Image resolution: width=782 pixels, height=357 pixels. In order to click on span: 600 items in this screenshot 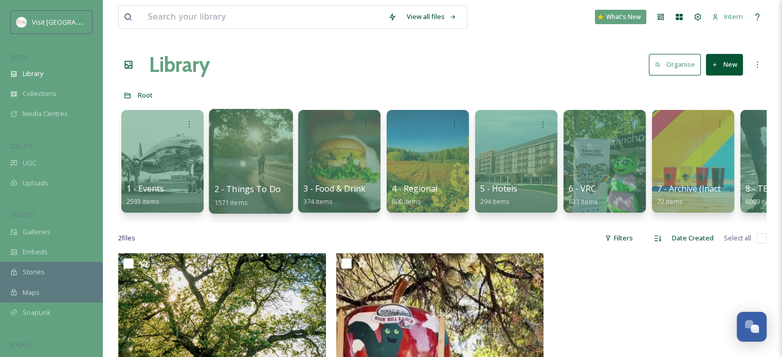, I will do `click(406, 202)`.